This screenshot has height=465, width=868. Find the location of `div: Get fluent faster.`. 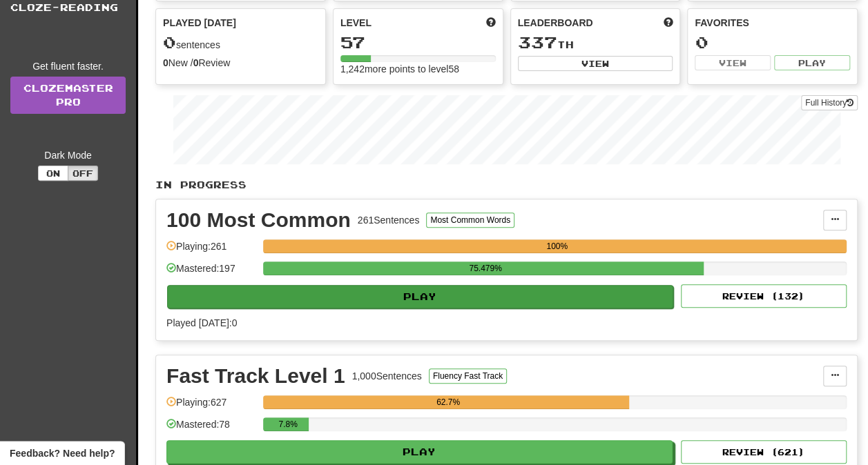

div: Get fluent faster. is located at coordinates (68, 66).